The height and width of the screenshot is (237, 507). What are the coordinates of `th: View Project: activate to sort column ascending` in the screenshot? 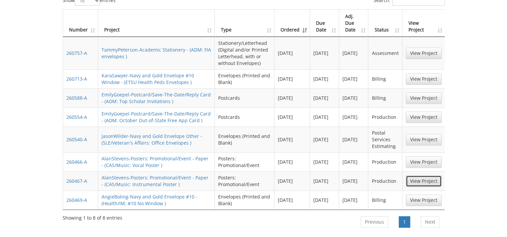 It's located at (424, 23).